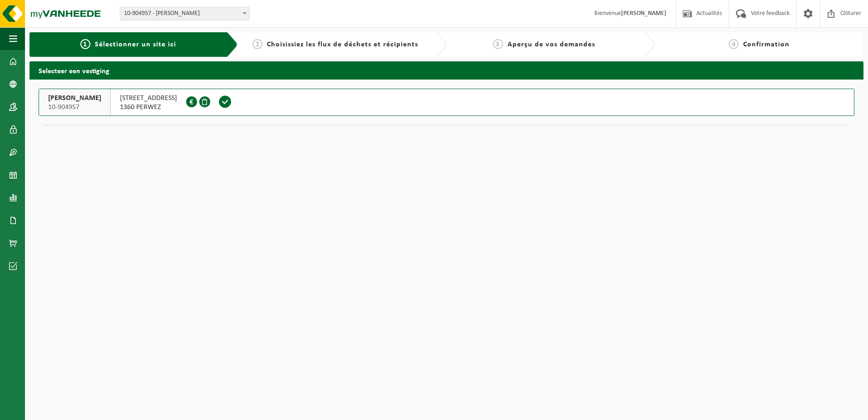  I want to click on span: 10-904957 - DANIEL MINNE-HOCK - PERWEZ, so click(185, 14).